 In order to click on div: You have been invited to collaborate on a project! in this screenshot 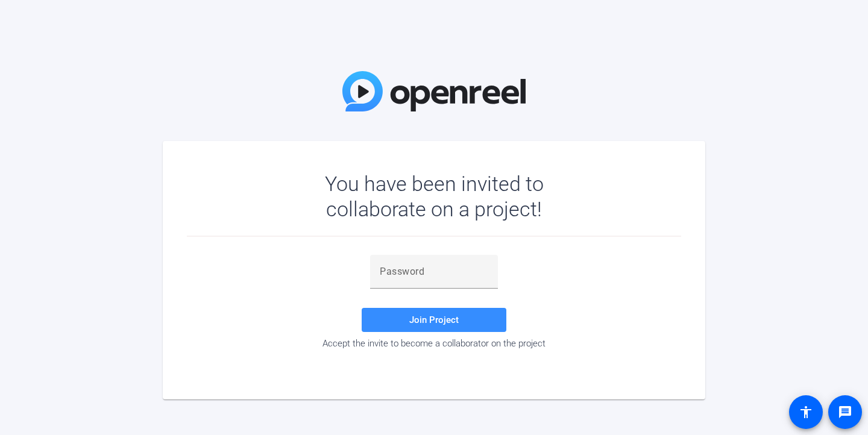, I will do `click(434, 196)`.